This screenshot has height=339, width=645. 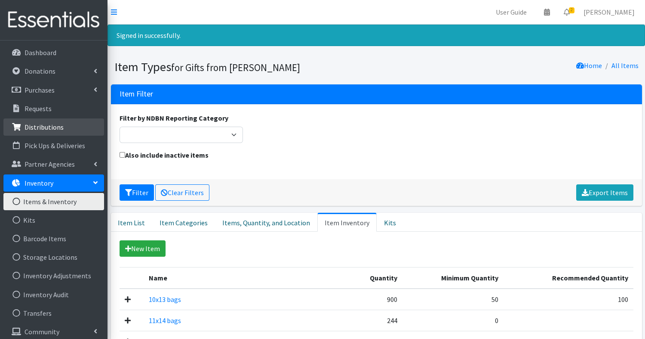 What do you see at coordinates (42, 331) in the screenshot?
I see `p: Community` at bounding box center [42, 331].